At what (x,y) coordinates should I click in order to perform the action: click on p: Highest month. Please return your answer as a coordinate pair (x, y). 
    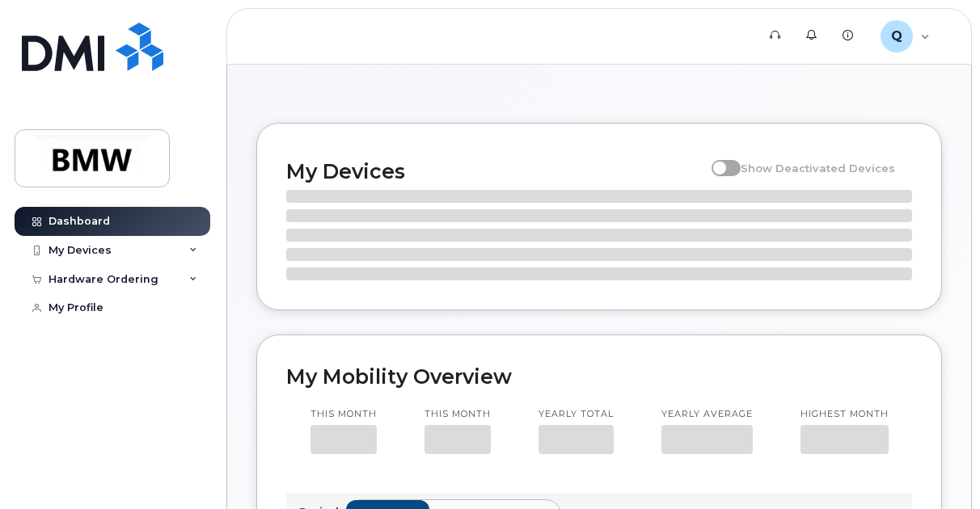
    Looking at the image, I should click on (844, 415).